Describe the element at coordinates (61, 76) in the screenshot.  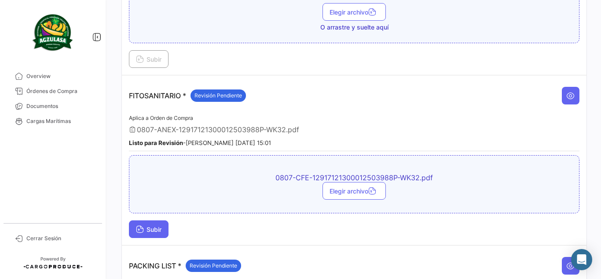
I see `span: Overview` at that location.